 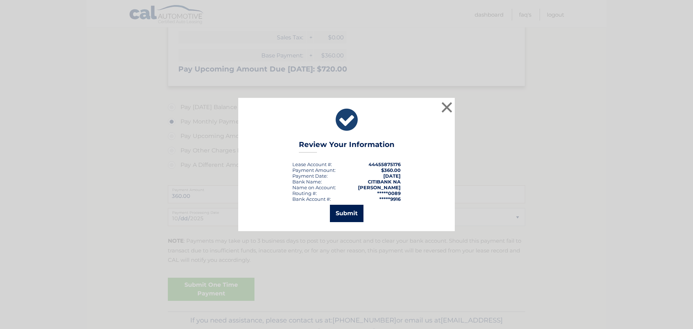 What do you see at coordinates (346, 146) in the screenshot?
I see `h3: Review Your Information` at bounding box center [346, 146].